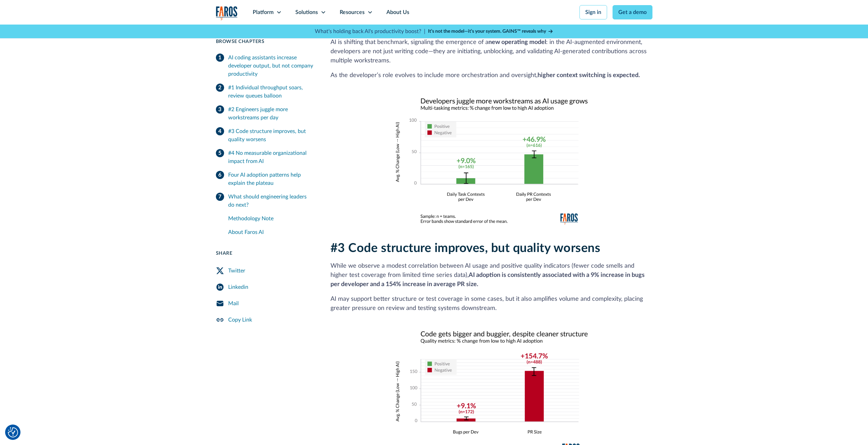 This screenshot has width=868, height=445. Describe the element at coordinates (593, 12) in the screenshot. I see `a: Sign in` at that location.